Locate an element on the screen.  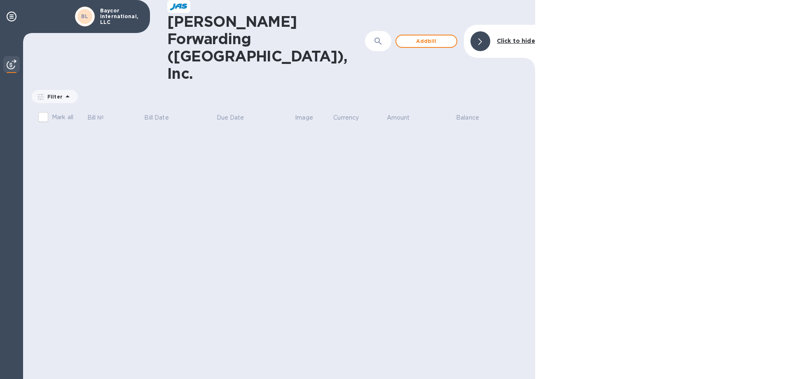
p: Image is located at coordinates (304, 117).